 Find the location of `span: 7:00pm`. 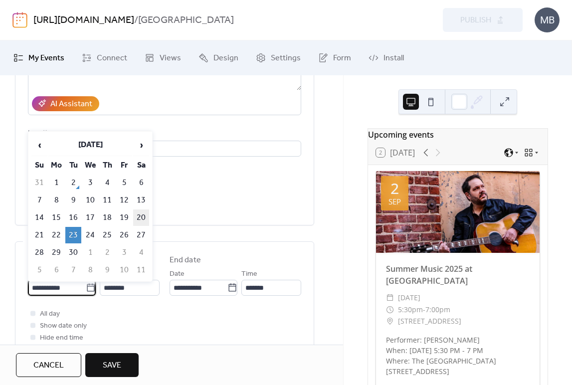

span: 7:00pm is located at coordinates (438, 310).